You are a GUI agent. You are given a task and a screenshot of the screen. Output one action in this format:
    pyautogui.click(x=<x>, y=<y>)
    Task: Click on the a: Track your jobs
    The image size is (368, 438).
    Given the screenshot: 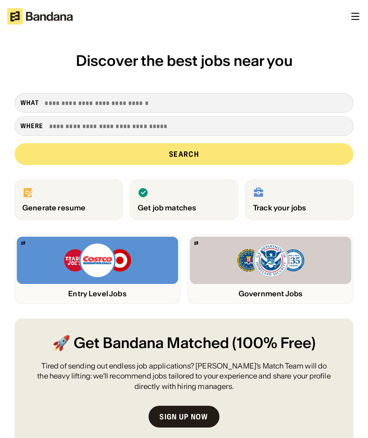 What is the action you would take?
    pyautogui.click(x=300, y=200)
    